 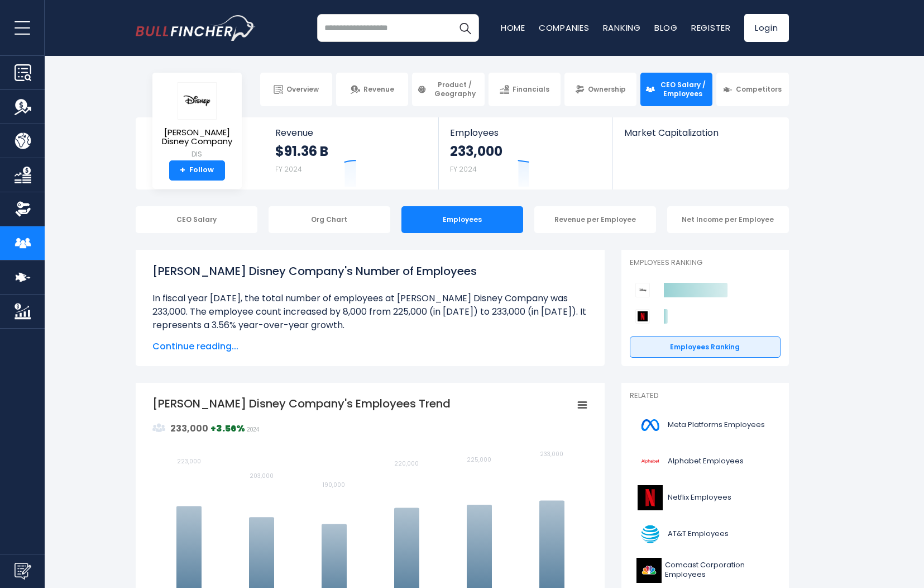 I want to click on span: Financials, so click(x=531, y=90).